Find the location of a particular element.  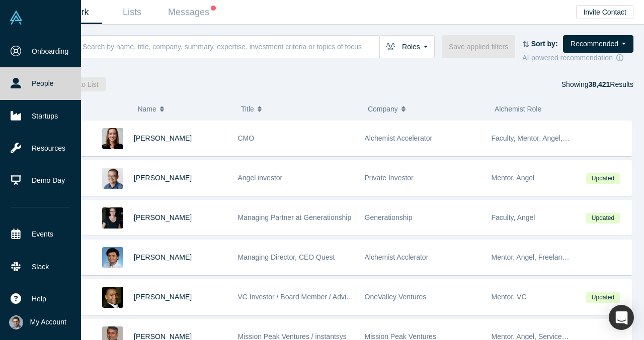

img: VP Singh's Account is located at coordinates (16, 323).